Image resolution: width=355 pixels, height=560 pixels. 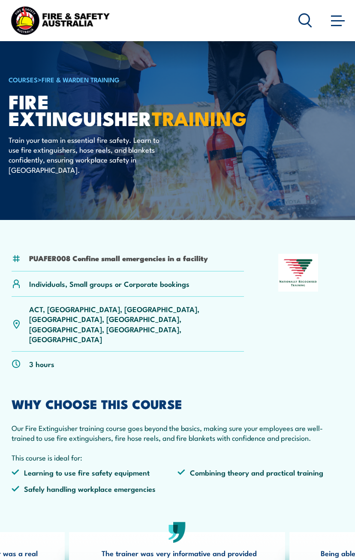 I want to click on h2: WHY CHOOSE THIS COURSE, so click(x=178, y=404).